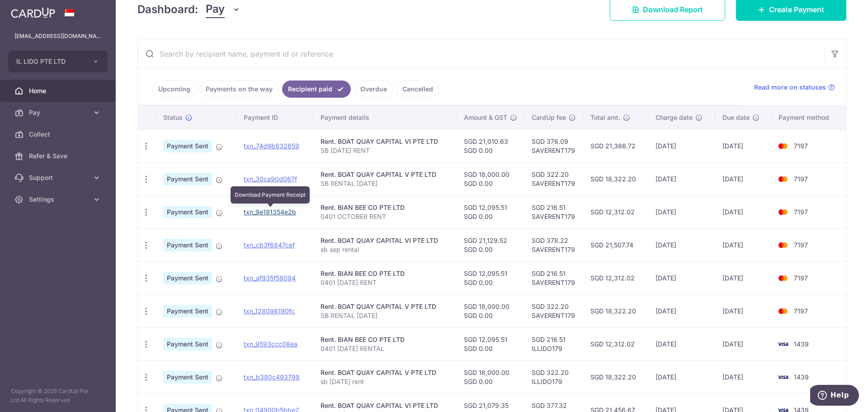  What do you see at coordinates (59, 91) in the screenshot?
I see `span: Home` at bounding box center [59, 91].